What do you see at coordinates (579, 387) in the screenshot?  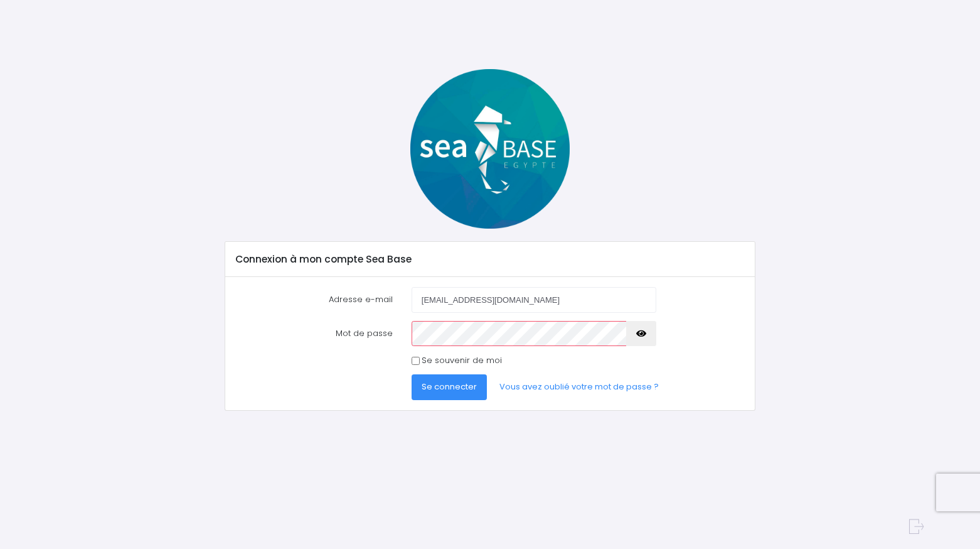 I see `a: Vous avez oublié votre mot de passe ?` at bounding box center [579, 387].